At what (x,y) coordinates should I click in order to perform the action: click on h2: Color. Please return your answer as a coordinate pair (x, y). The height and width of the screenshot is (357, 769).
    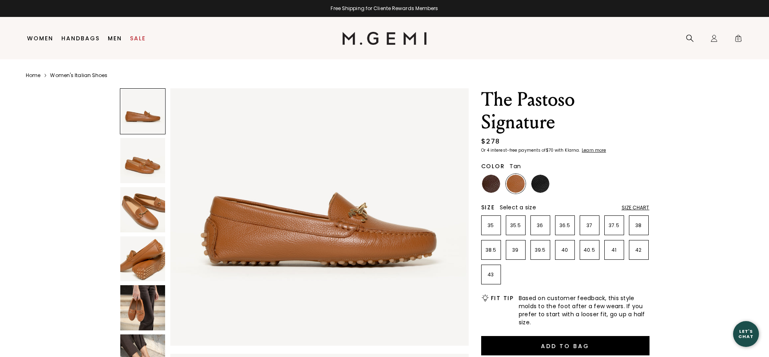
    Looking at the image, I should click on (493, 166).